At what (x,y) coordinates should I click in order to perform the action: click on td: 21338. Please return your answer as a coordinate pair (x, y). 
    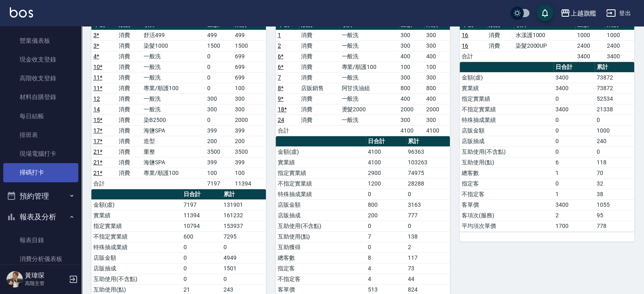
    Looking at the image, I should click on (614, 110).